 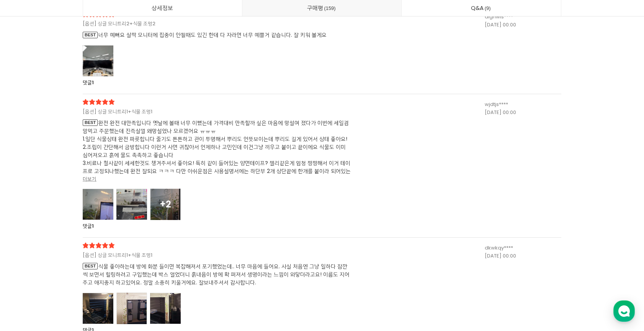 What do you see at coordinates (217, 147) in the screenshot?
I see `span: 완전 완전 대만족입니다 옛날에 볼때 너무 이뻤는데 가격대비 만족할까 싶은 마음에 망설여 졌다가 이번에 세일겸 맘먹고 주문했는데 진즉살껄 왜망설였나 모르겠어요 ㅠㅠㅠ 1.일단 ...` at bounding box center [217, 147].